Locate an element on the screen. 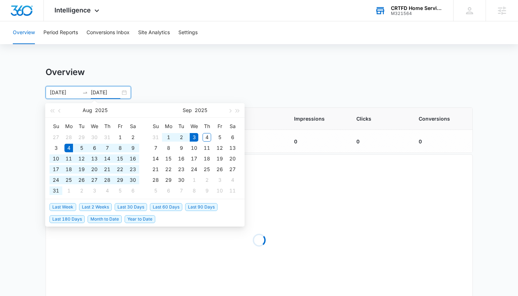  td: 2025-08-22 is located at coordinates (120, 170).